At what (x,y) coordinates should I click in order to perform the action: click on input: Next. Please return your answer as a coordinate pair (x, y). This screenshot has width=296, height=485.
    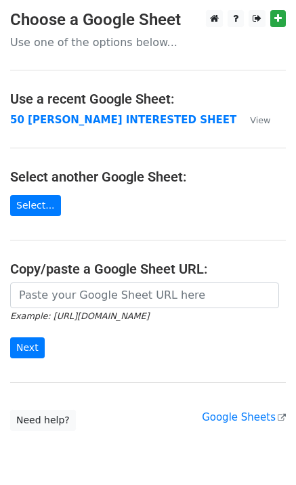
    Looking at the image, I should click on (27, 347).